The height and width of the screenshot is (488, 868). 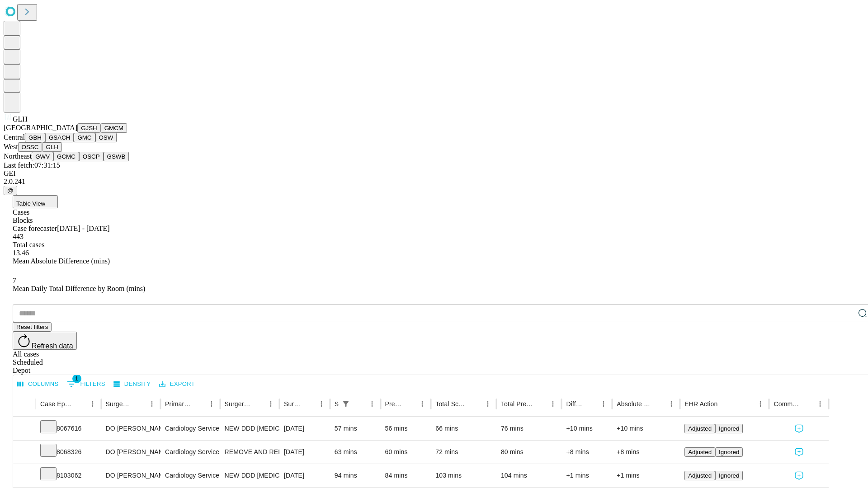 What do you see at coordinates (464, 429) in the screenshot?
I see `div: 66 mins` at bounding box center [464, 429].